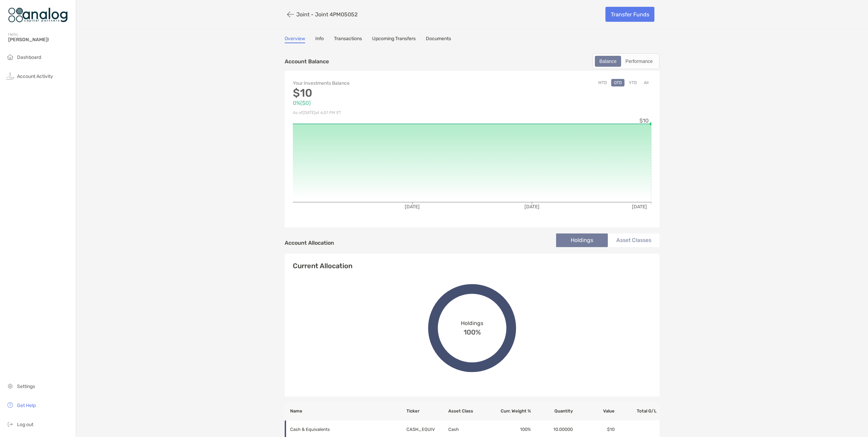  Describe the element at coordinates (603, 82) in the screenshot. I see `button: MTD` at that location.